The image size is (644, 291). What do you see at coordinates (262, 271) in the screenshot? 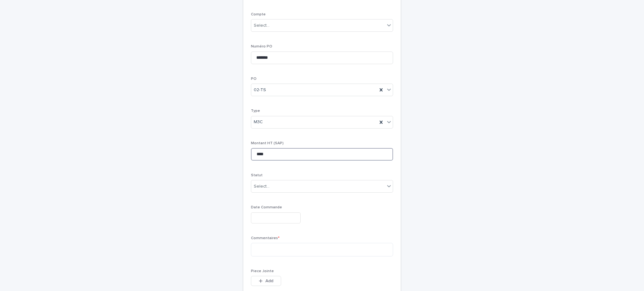
I see `span: Piece Jointe` at bounding box center [262, 271].